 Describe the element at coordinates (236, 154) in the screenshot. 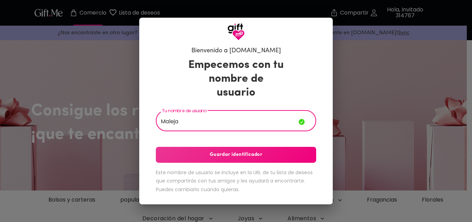

I see `font: Guardar identificador` at that location.